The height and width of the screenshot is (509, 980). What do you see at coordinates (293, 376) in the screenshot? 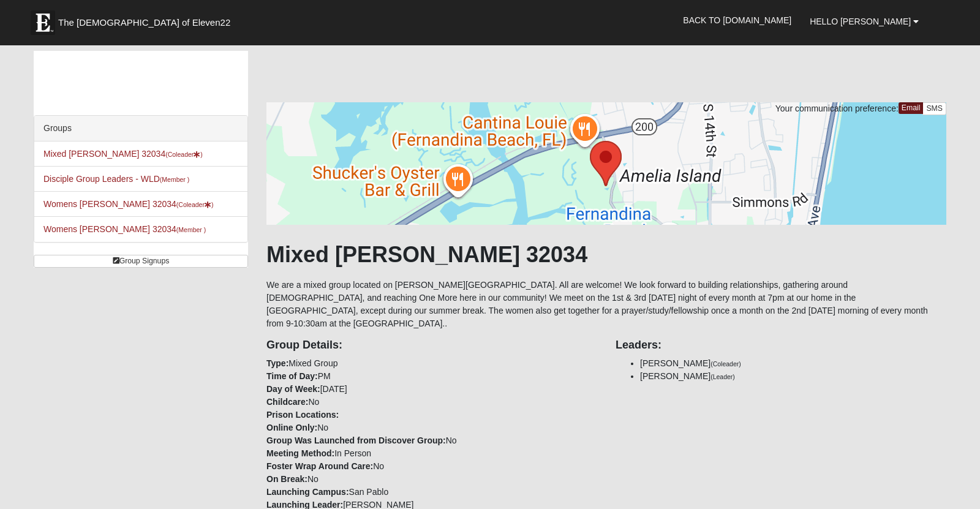
I see `strong: Time of Day:` at bounding box center [293, 376].